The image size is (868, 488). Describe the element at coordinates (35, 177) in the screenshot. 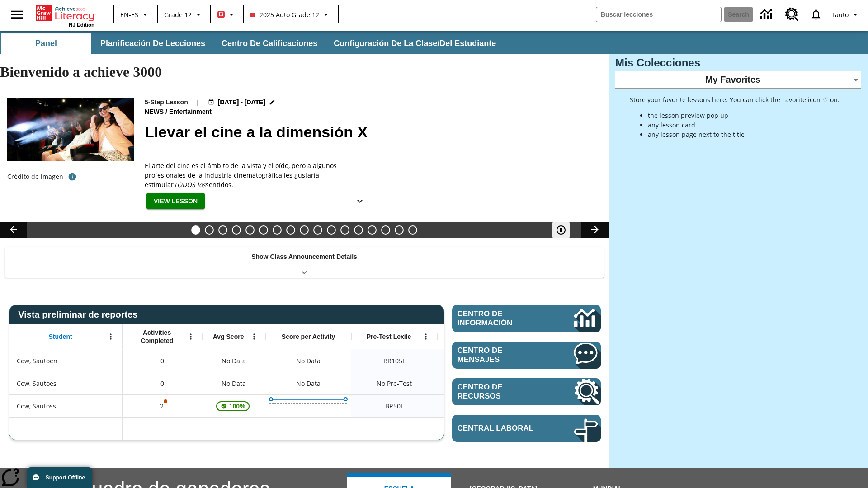

I see `p: Crédito de imagen` at that location.